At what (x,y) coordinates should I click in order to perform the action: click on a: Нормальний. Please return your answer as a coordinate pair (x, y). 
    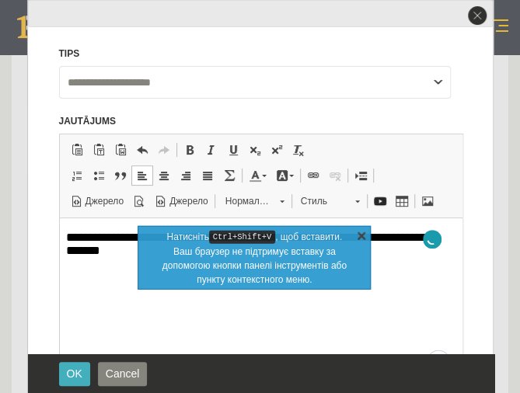
    Looking at the image, I should click on (254, 201).